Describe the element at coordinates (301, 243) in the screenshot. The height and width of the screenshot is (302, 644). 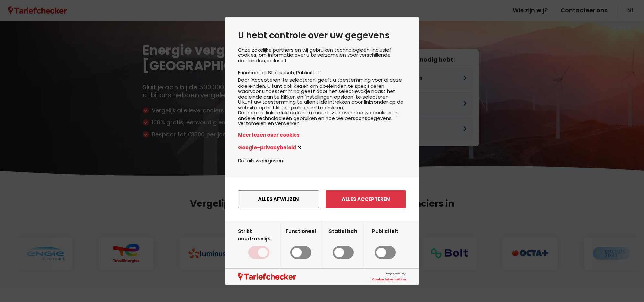
I see `label: Functioneel` at that location.